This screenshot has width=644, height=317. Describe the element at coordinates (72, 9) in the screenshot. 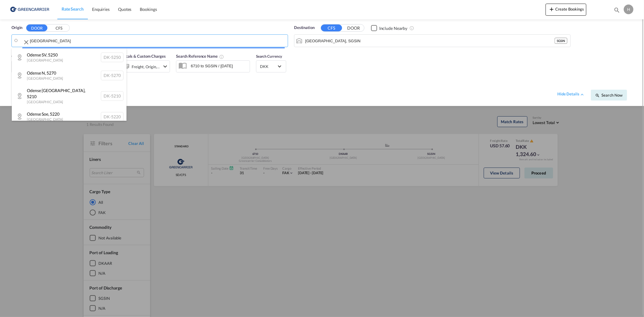

I see `span: Rate Search` at that location.